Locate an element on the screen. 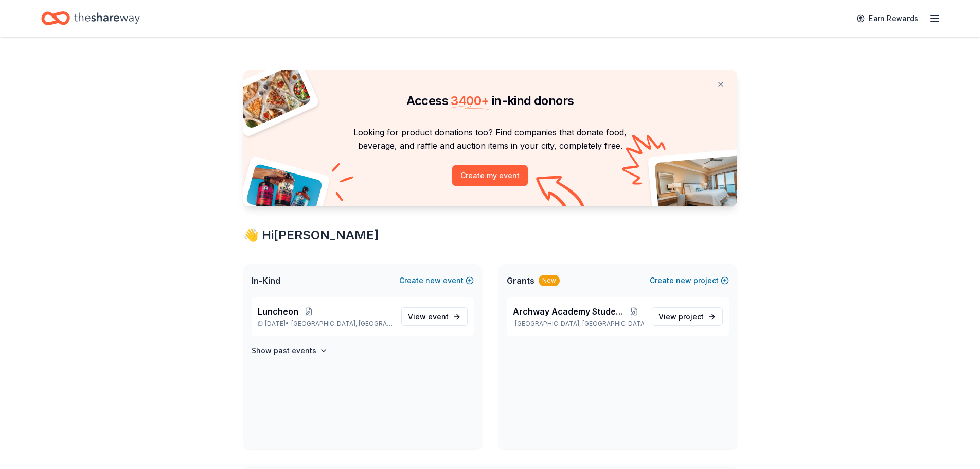 The height and width of the screenshot is (469, 980). div: New is located at coordinates (549, 280).